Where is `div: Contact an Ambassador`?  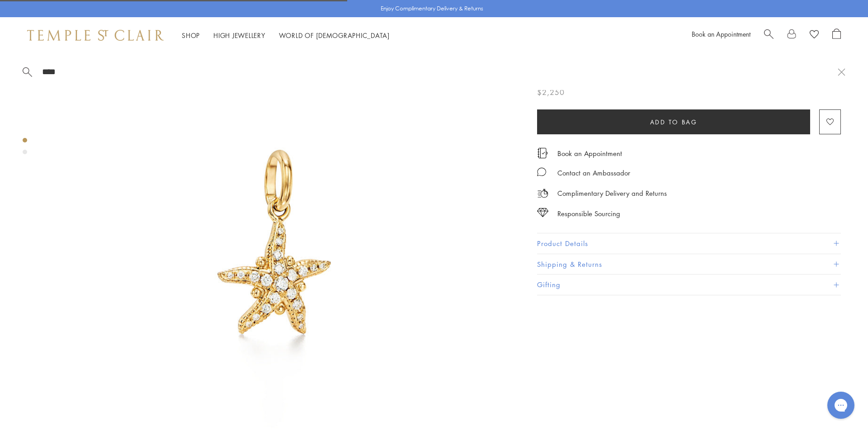 div: Contact an Ambassador is located at coordinates (594, 172).